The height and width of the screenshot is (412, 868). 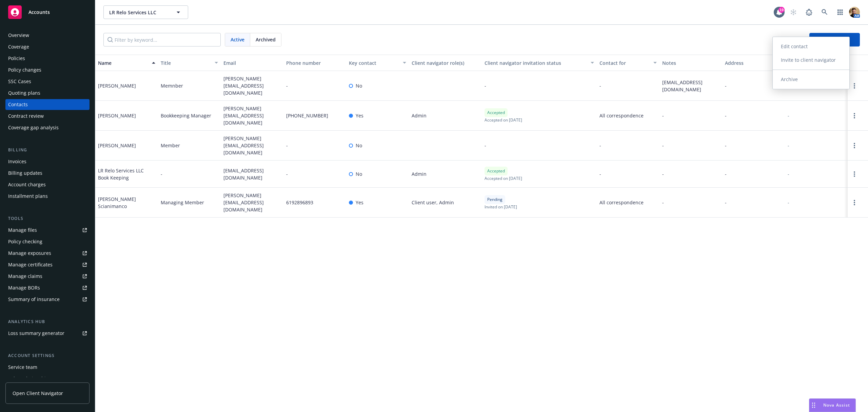 I want to click on a: Policy checking, so click(x=47, y=242).